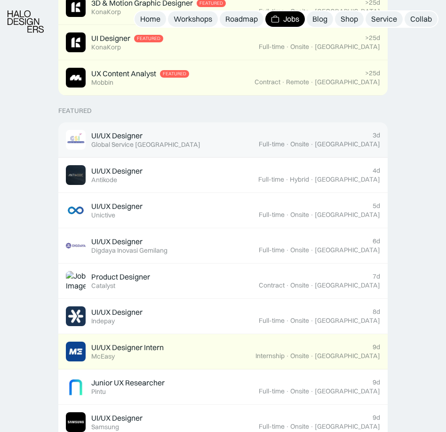 This screenshot has width=446, height=432. Describe the element at coordinates (98, 392) in the screenshot. I see `div: Pintu` at that location.